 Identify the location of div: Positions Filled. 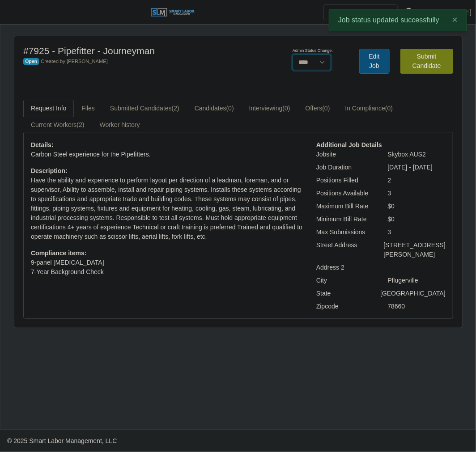
(345, 180).